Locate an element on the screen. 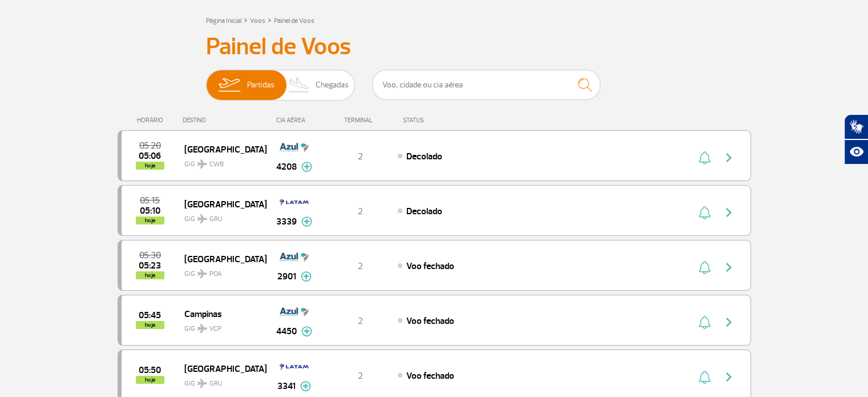  span: 3341 is located at coordinates (287, 387).